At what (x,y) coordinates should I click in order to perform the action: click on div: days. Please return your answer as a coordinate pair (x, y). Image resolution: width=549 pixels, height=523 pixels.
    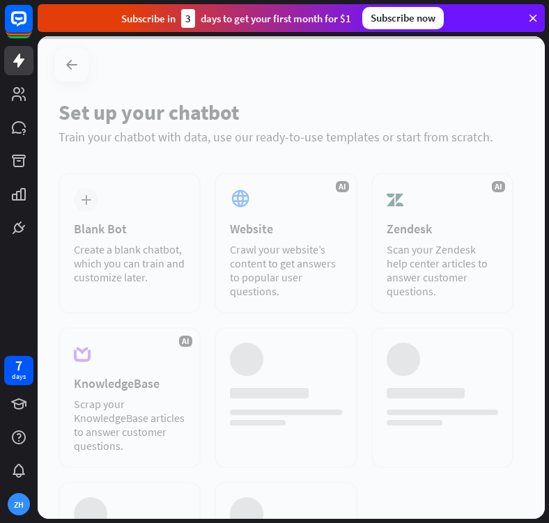
    Looking at the image, I should click on (19, 377).